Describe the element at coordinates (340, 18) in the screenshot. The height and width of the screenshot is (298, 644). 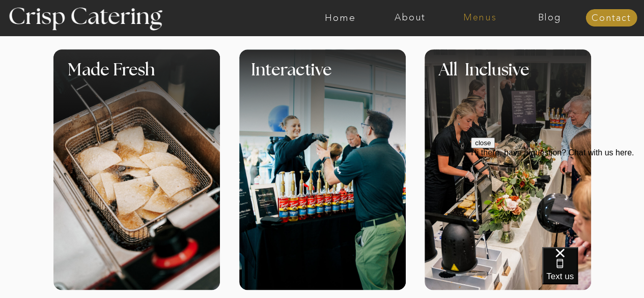
I see `nav: Home` at that location.